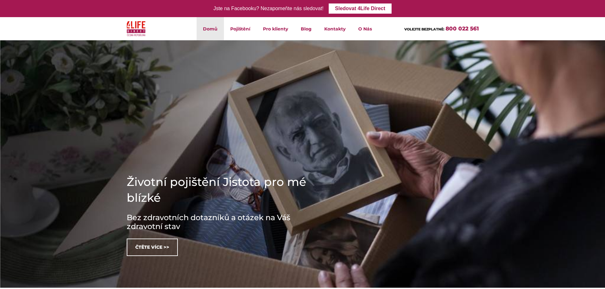 The width and height of the screenshot is (605, 289). What do you see at coordinates (306, 29) in the screenshot?
I see `a: Blog` at bounding box center [306, 29].